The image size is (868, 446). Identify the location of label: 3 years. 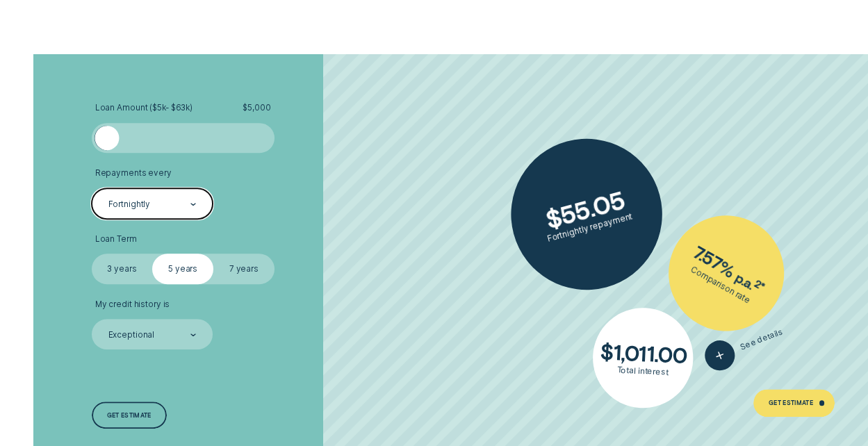
(122, 268).